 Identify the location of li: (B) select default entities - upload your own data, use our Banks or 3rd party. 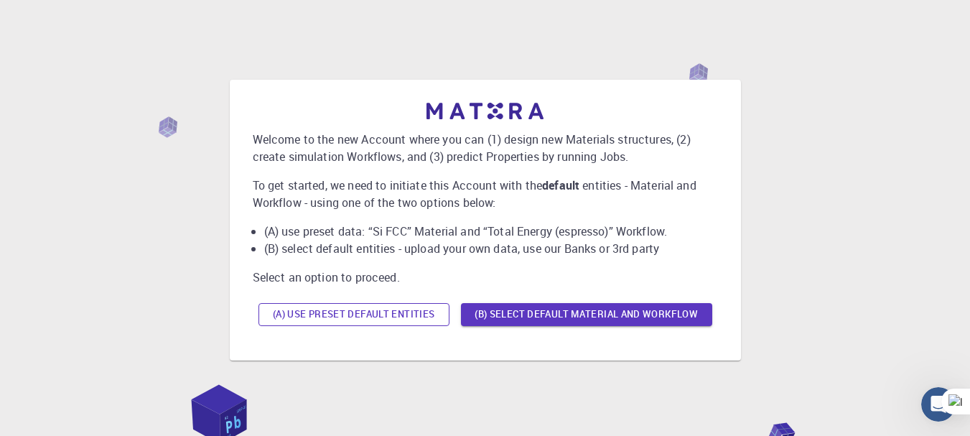
(491, 248).